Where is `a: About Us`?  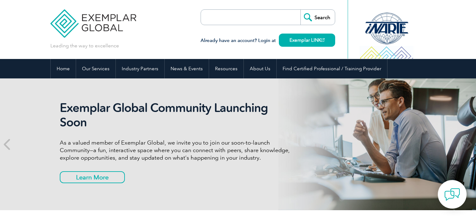
a: About Us is located at coordinates (260, 69).